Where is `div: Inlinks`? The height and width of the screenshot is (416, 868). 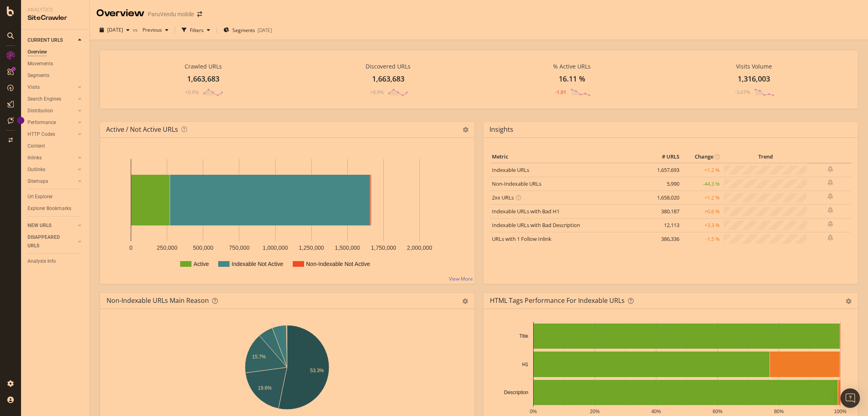 div: Inlinks is located at coordinates (35, 158).